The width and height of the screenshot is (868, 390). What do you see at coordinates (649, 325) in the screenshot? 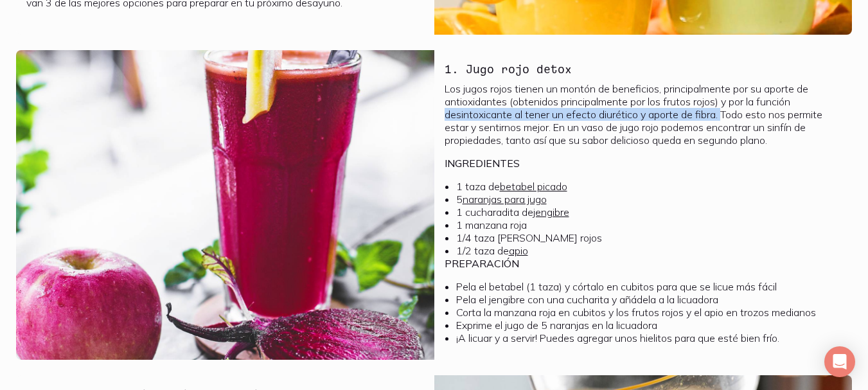
I see `li: Exprime el jugo de 5 naranjas en la licuadora` at bounding box center [649, 325].